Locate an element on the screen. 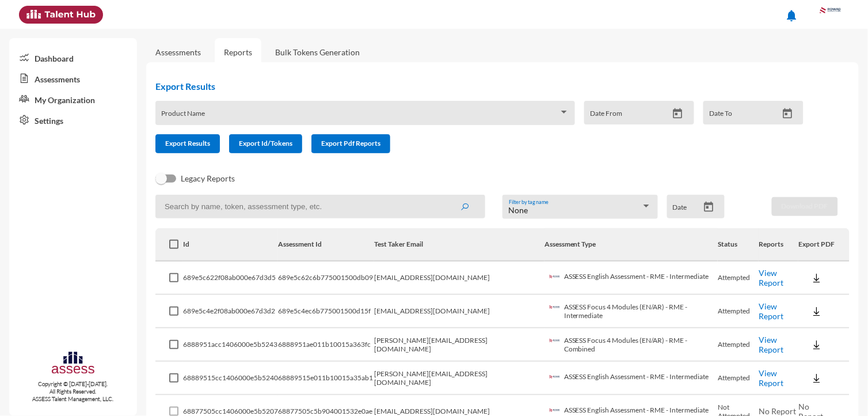 The height and width of the screenshot is (416, 868). mat-icon: notifications is located at coordinates (792, 15).